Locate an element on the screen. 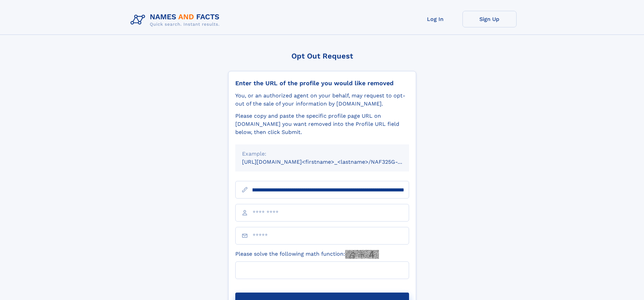 The height and width of the screenshot is (300, 644). div: Enter the URL of the profile you would like removed is located at coordinates (322, 83).